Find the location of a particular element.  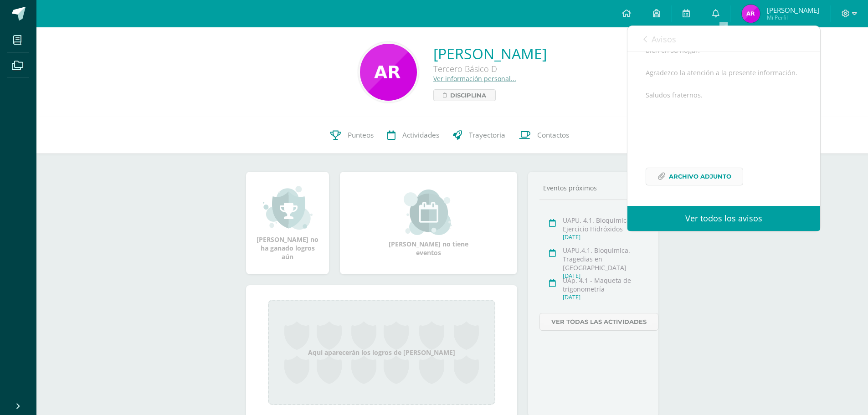

a: Ver información personal... is located at coordinates (475, 78).